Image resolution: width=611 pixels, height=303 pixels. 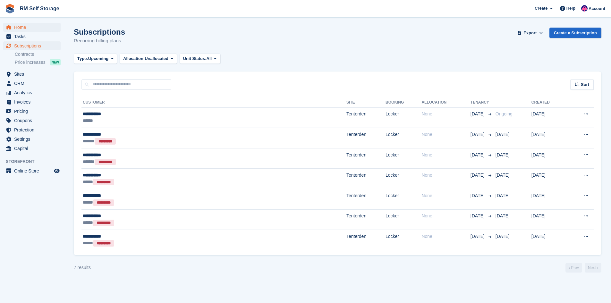 I want to click on th: Created, so click(x=549, y=103).